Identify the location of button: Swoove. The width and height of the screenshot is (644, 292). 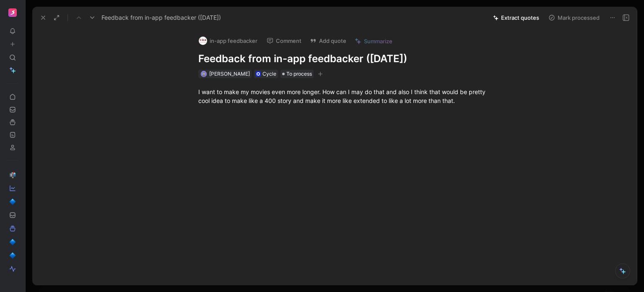
(12, 12).